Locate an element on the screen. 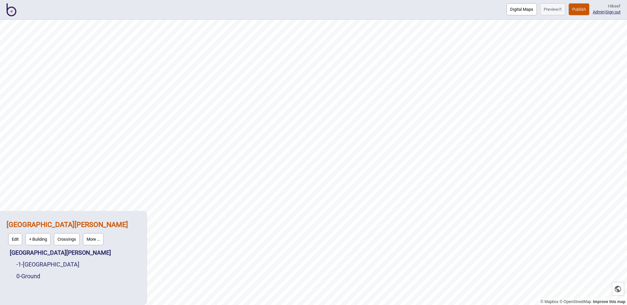 The height and width of the screenshot is (305, 627). a: Crossings is located at coordinates (67, 239).